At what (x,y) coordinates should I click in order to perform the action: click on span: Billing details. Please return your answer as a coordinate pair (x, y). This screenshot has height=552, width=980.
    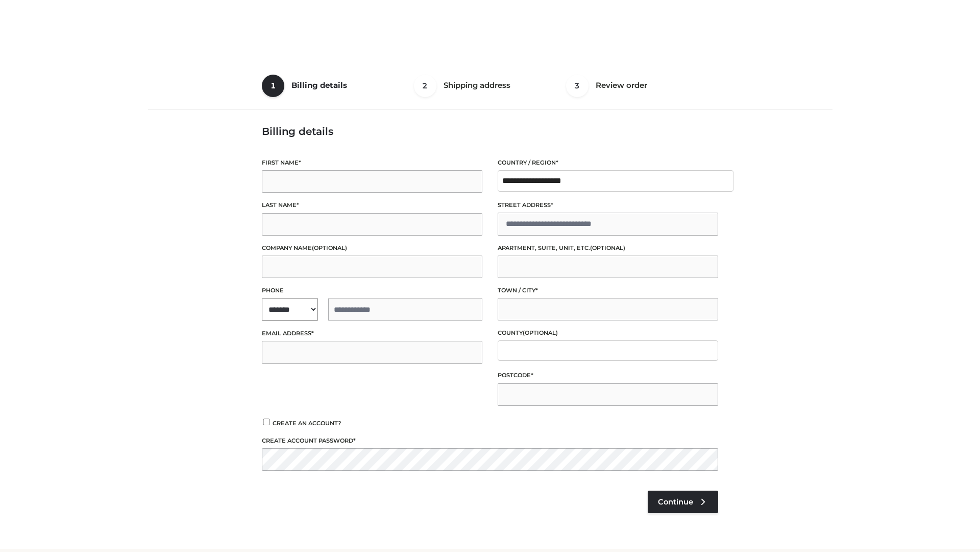
    Looking at the image, I should click on (320, 85).